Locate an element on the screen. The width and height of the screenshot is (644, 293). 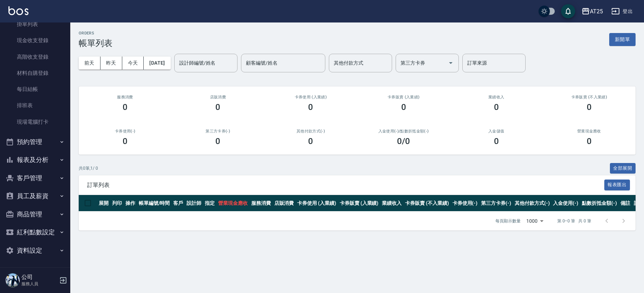
th: 卡券販賣 (不入業績) is located at coordinates (427, 203).